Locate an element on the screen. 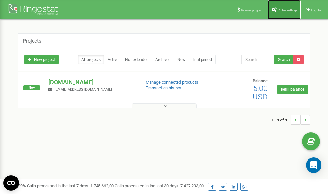 The height and width of the screenshot is (194, 328). a: All projects is located at coordinates (91, 60).